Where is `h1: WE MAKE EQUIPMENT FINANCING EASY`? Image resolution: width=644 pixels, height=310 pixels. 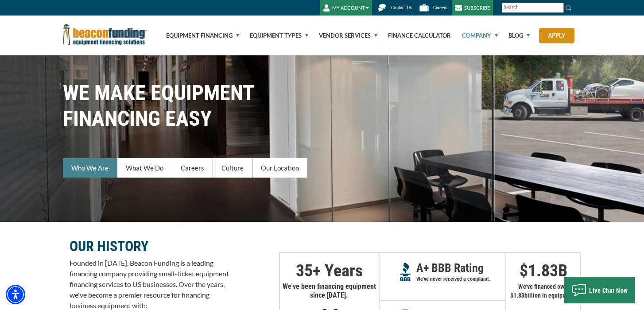 h1: WE MAKE EQUIPMENT FINANCING EASY is located at coordinates (322, 106).